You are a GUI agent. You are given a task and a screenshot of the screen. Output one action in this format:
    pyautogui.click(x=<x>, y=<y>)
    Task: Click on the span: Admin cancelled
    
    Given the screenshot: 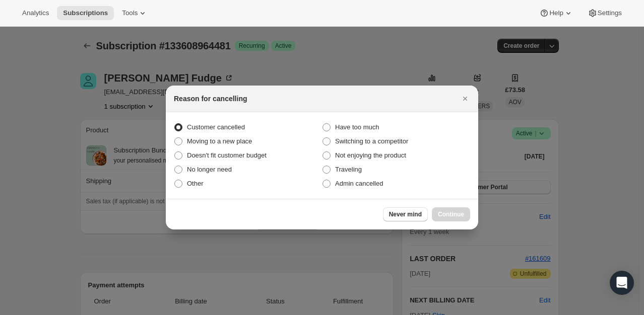 What is the action you would take?
    pyautogui.click(x=359, y=183)
    